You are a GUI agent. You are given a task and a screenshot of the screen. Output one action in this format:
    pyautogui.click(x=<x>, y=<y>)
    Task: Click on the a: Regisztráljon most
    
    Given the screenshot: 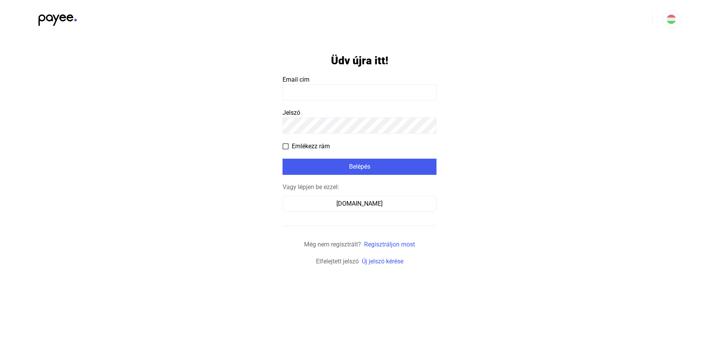 What is the action you would take?
    pyautogui.click(x=390, y=244)
    